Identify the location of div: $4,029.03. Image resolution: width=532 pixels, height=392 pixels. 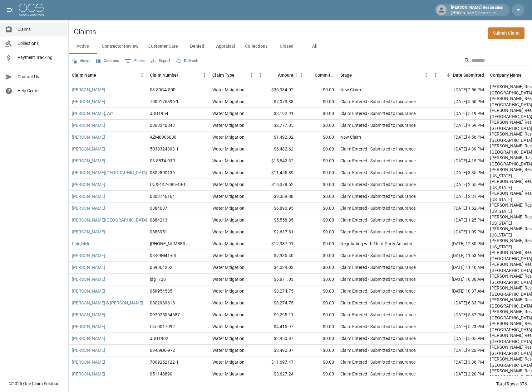
(276, 268).